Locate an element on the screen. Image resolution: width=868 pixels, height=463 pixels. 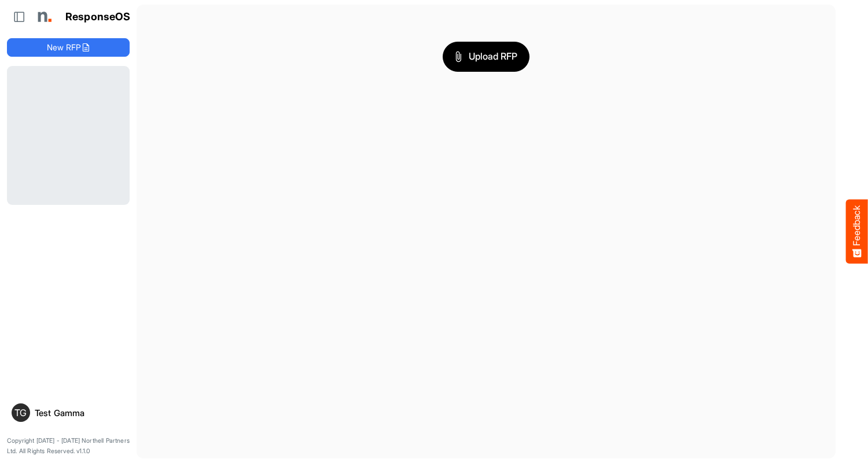
button: New RFP is located at coordinates (68, 48).